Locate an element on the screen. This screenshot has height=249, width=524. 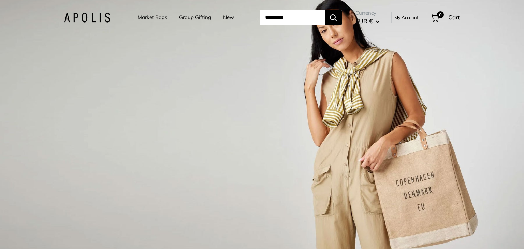
span: Cart is located at coordinates (454, 17).